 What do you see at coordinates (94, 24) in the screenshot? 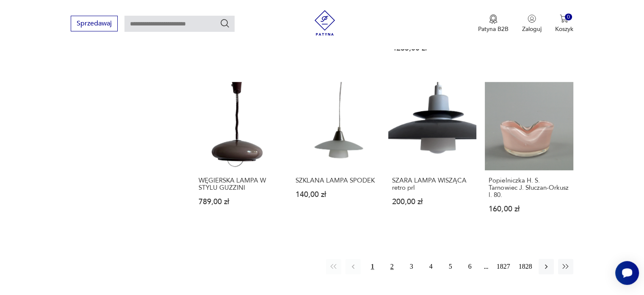
I see `a: Sprzedawaj` at bounding box center [94, 24].